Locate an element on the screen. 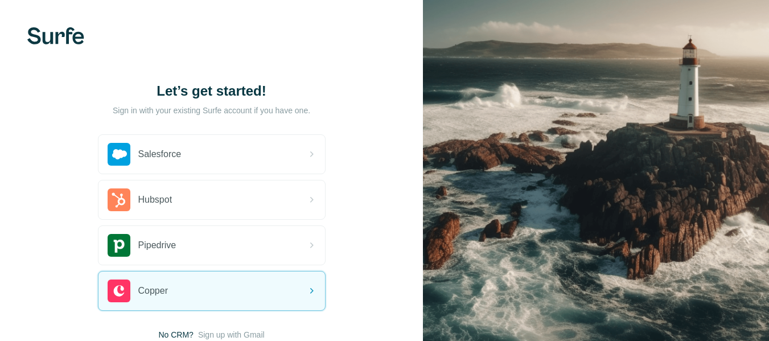 The width and height of the screenshot is (769, 341). img: hubspot's logo is located at coordinates (119, 200).